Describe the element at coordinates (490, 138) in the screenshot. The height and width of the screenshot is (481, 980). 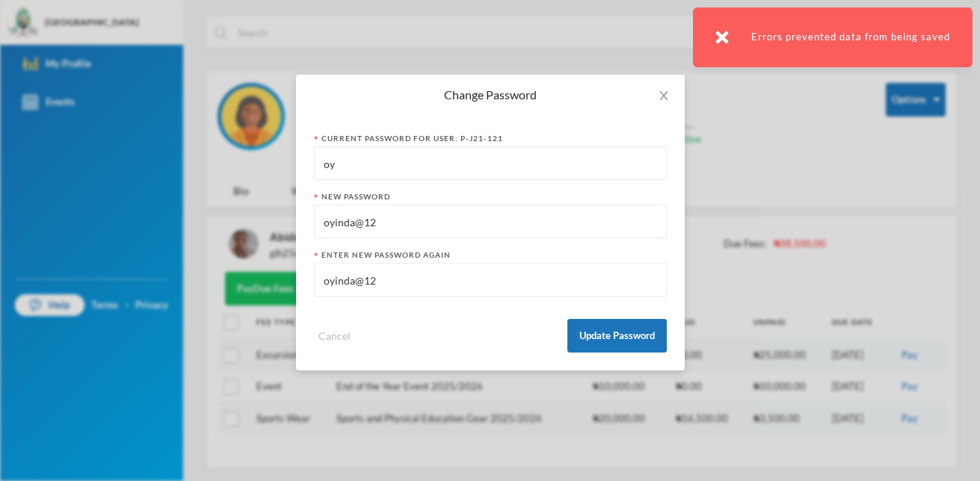
I see `div: Current Password for User: p-j21-121` at that location.